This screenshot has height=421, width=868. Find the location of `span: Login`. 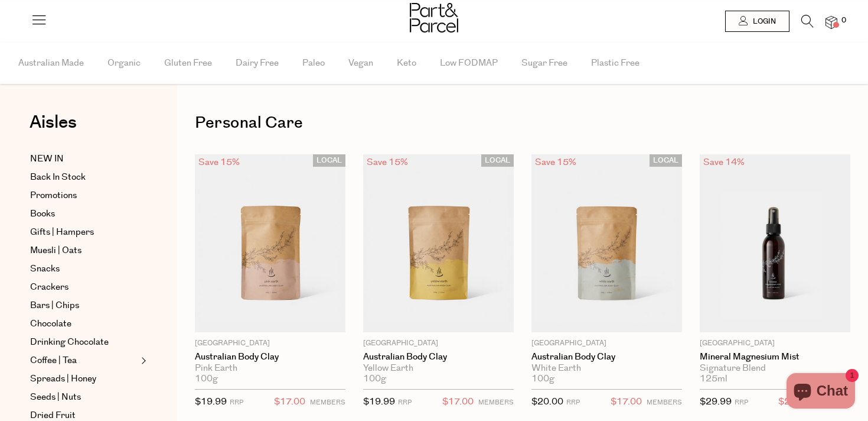

span: Login is located at coordinates (764, 21).